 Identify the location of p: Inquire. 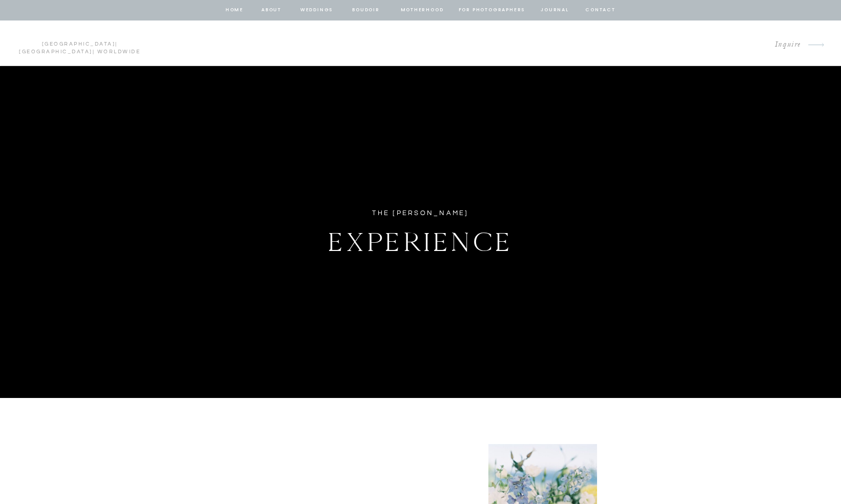
(784, 44).